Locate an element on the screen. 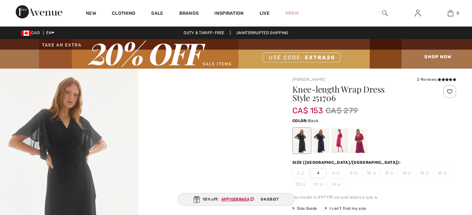  span: Inspiration is located at coordinates (229, 14).